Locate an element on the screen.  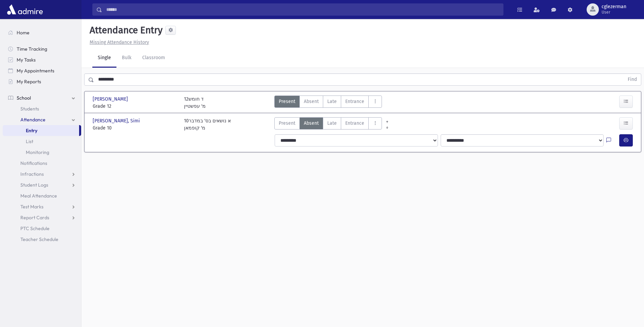
a: School is located at coordinates (42, 98).